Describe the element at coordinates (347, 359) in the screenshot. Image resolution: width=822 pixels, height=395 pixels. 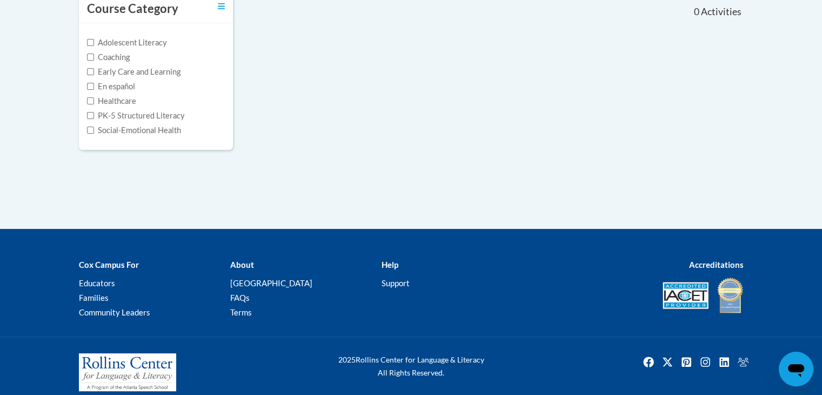
I see `span: 2025` at that location.